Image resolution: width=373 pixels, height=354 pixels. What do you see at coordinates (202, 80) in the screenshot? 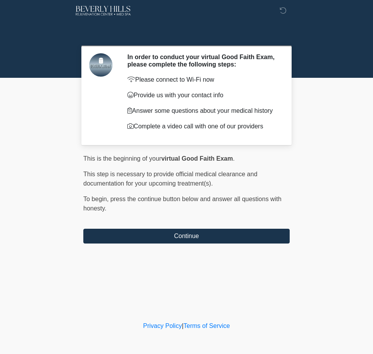
I see `p: Please connect to Wi-Fi now` at bounding box center [202, 80].